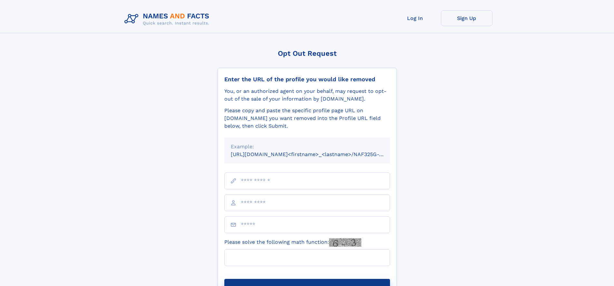 This screenshot has height=286, width=614. I want to click on div: You, or an authorized agent on your behalf, may request to opt-out of the sale of your informatio..., so click(307, 95).